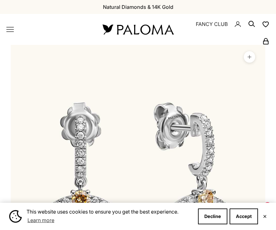  Describe the element at coordinates (138, 7) in the screenshot. I see `p: Natural Diamonds & 14K Gold` at that location.